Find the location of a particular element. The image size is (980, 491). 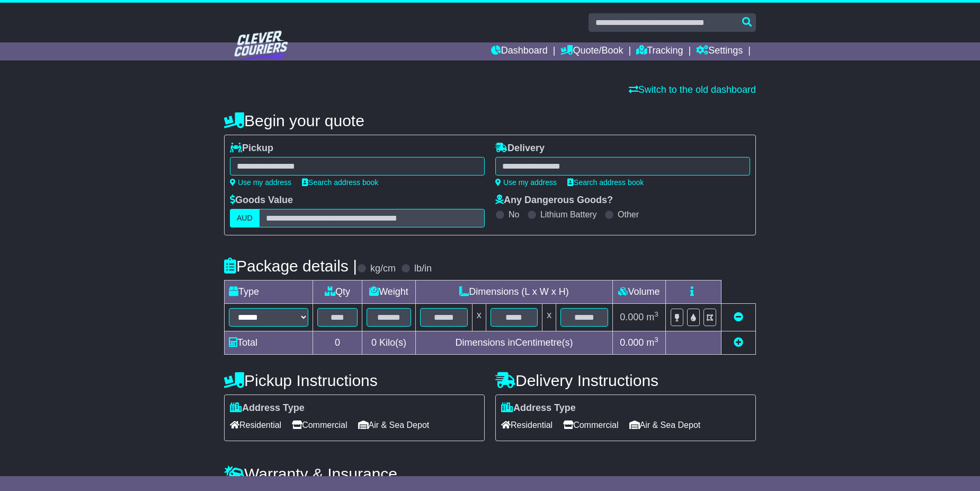

label: lb/in is located at coordinates (423, 269).